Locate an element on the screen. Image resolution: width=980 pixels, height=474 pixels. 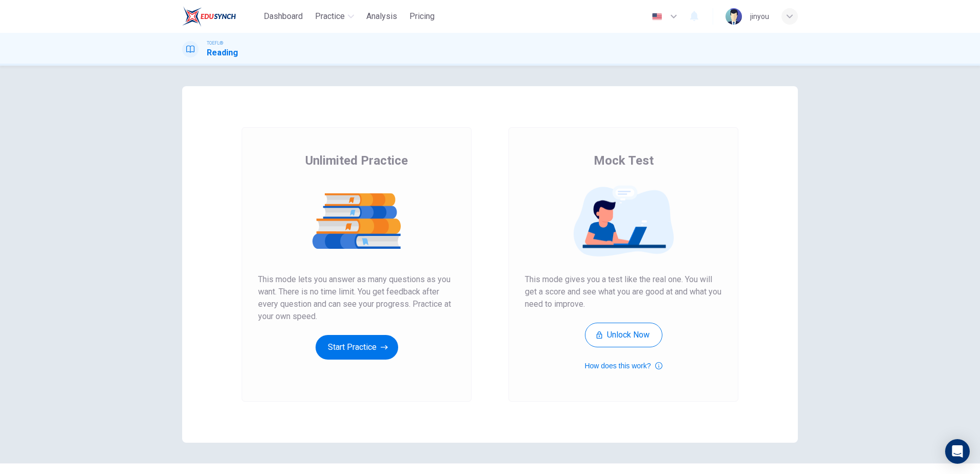
span: This mode gives you a test like the real one. You will get a score and see what you are good at a... is located at coordinates (623, 292).